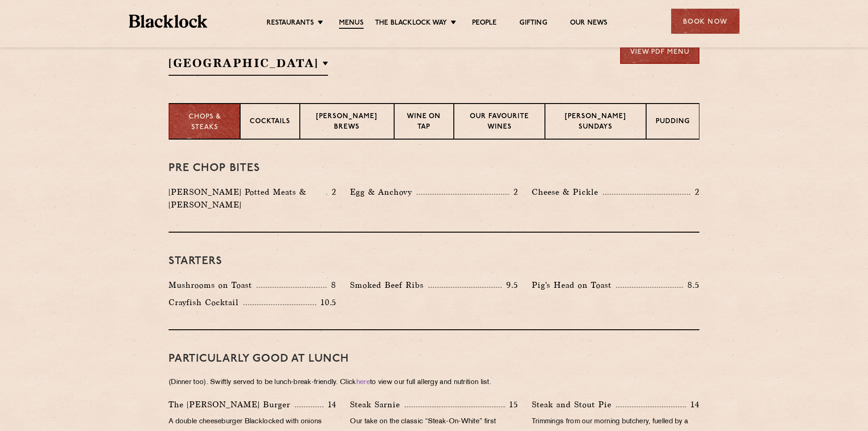  I want to click on p: Cocktails, so click(270, 123).